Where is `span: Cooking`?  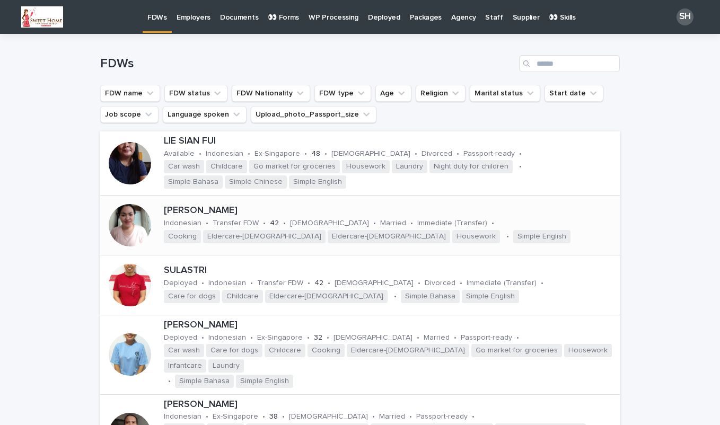 span: Cooking is located at coordinates (182, 236).